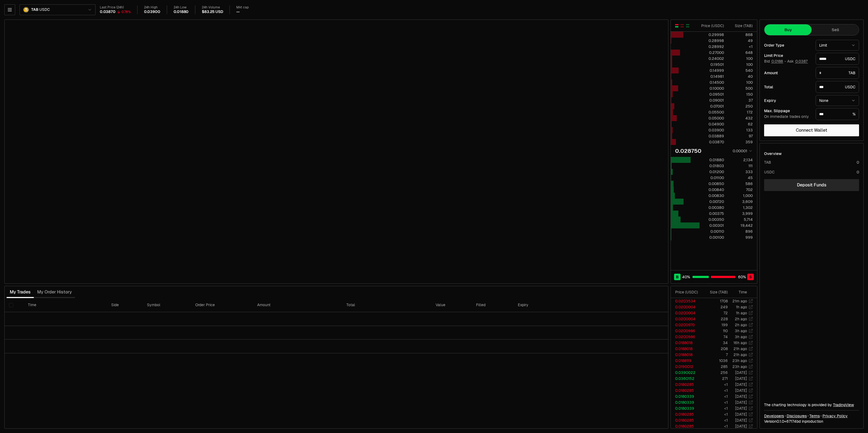 The image size is (868, 433). I want to click on div: 150, so click(741, 94).